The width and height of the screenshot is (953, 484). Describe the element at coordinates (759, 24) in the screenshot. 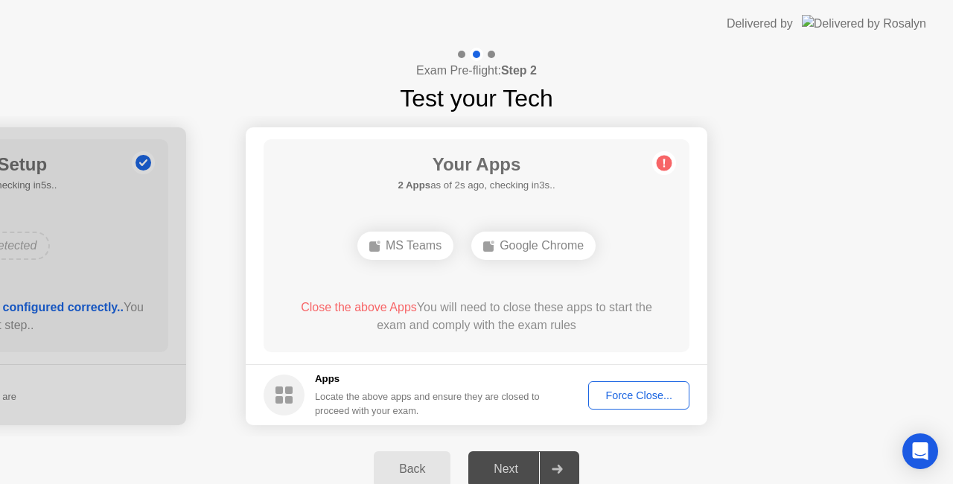

I see `div: Delivered by` at that location.